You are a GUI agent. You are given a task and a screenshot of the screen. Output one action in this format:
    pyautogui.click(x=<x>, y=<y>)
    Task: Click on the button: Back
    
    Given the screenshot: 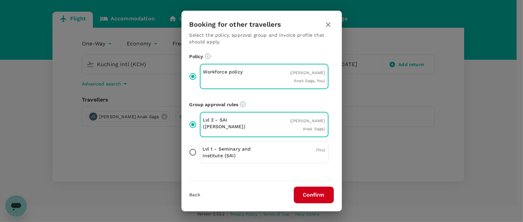 What is the action you would take?
    pyautogui.click(x=195, y=195)
    